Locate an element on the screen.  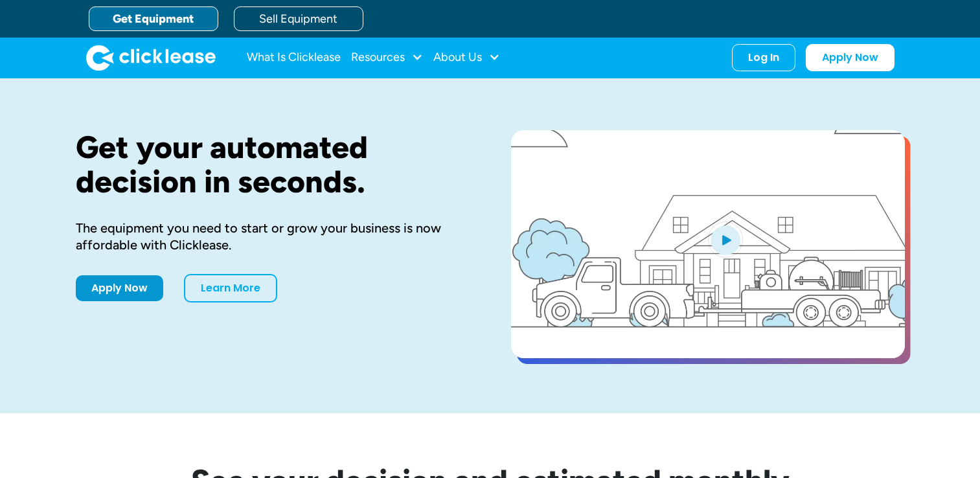
a: Learn More is located at coordinates (231, 289).